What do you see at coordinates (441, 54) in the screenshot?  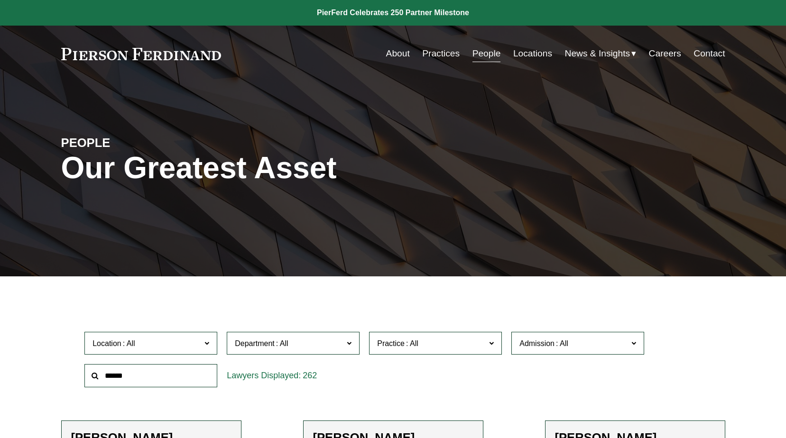 I see `a: Practices` at bounding box center [441, 54].